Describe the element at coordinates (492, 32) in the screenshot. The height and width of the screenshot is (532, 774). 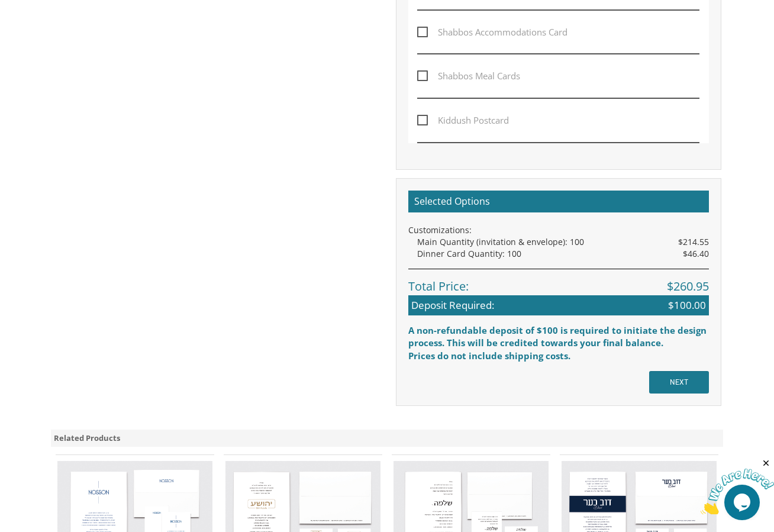
I see `span: Shabbos Accommodations Card` at that location.